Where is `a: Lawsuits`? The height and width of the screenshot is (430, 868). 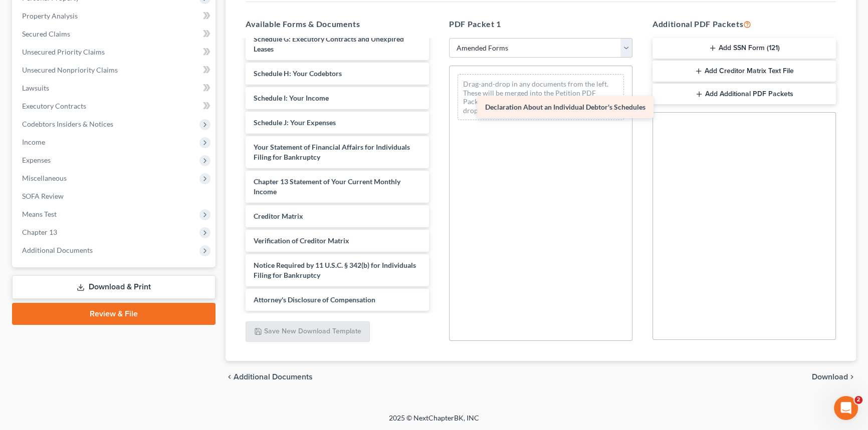 a: Lawsuits is located at coordinates (115, 88).